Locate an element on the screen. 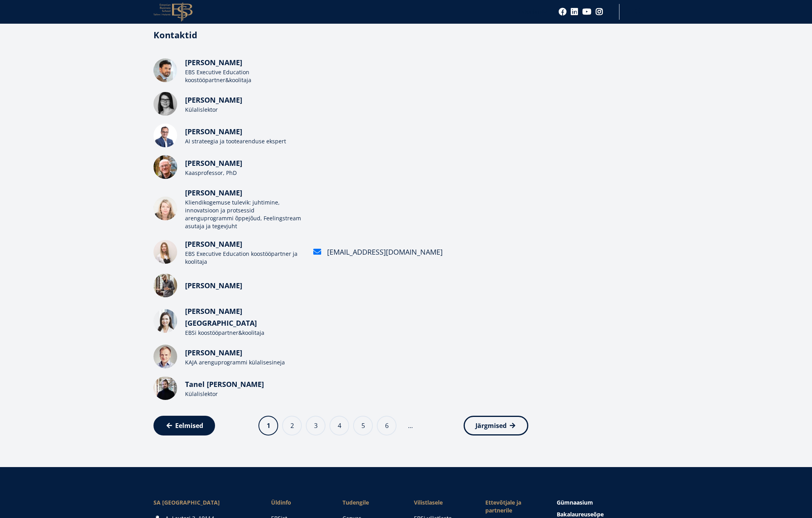 This screenshot has height=518, width=812. span: Vilistlasele is located at coordinates (442, 502).